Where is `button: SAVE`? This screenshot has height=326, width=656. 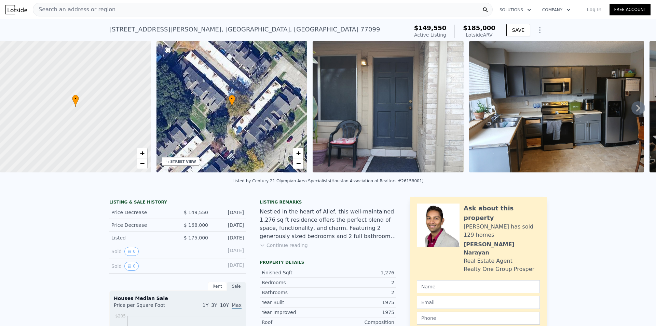 button: SAVE is located at coordinates (518, 30).